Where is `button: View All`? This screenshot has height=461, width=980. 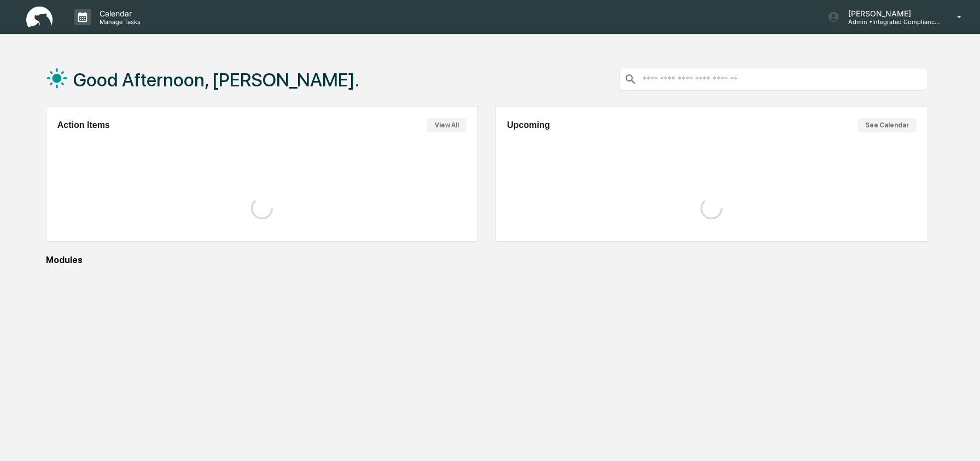 button: View All is located at coordinates (446, 125).